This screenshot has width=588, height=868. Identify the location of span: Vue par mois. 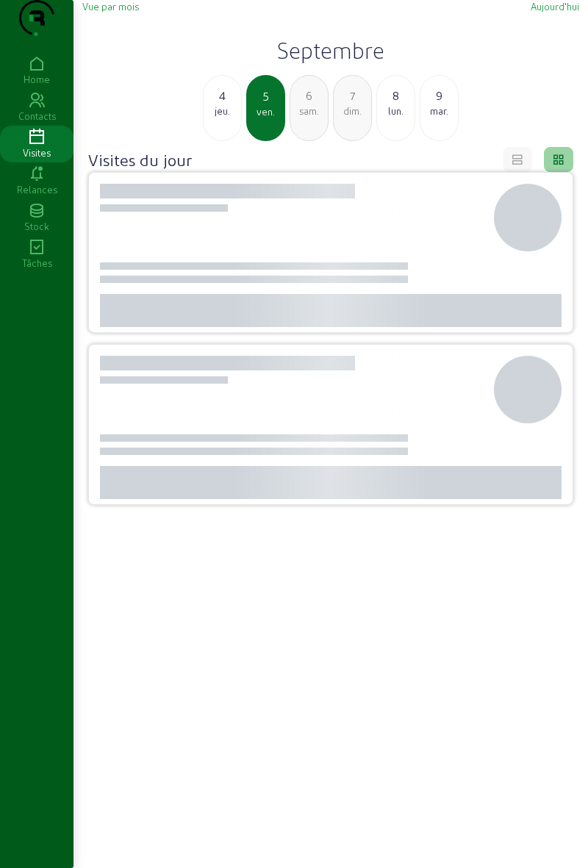
(110, 6).